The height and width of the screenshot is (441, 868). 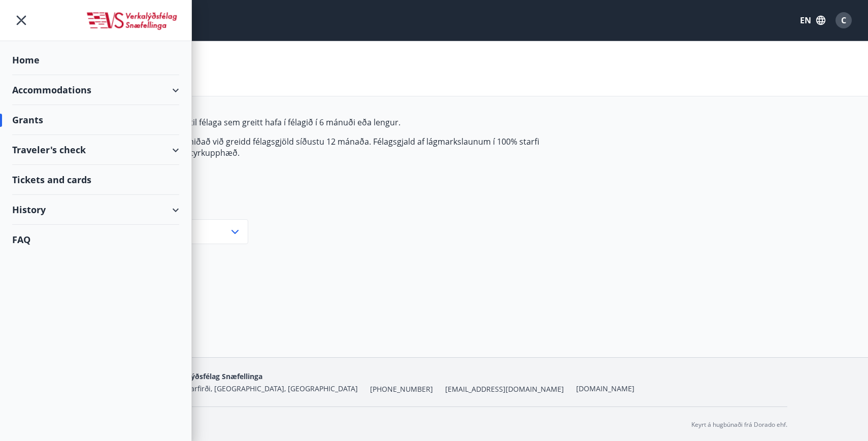 I want to click on div: Grants, so click(x=95, y=120).